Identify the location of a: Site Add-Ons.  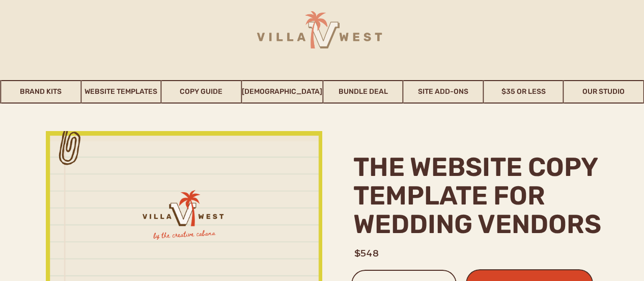
(443, 92).